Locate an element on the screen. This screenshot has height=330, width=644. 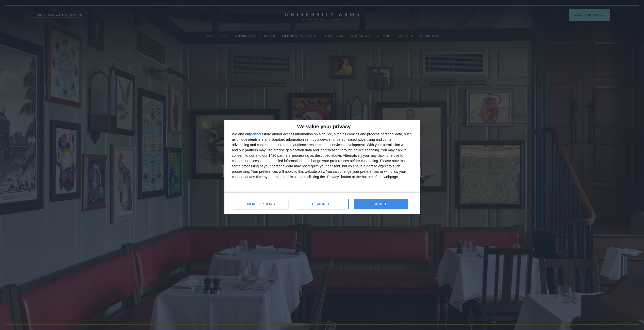
div: We and our store and/or access information on a device, such as cookies and process personal data... is located at coordinates (322, 155).